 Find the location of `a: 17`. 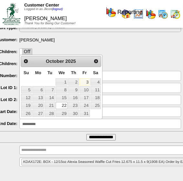

a: 17 is located at coordinates (85, 98).